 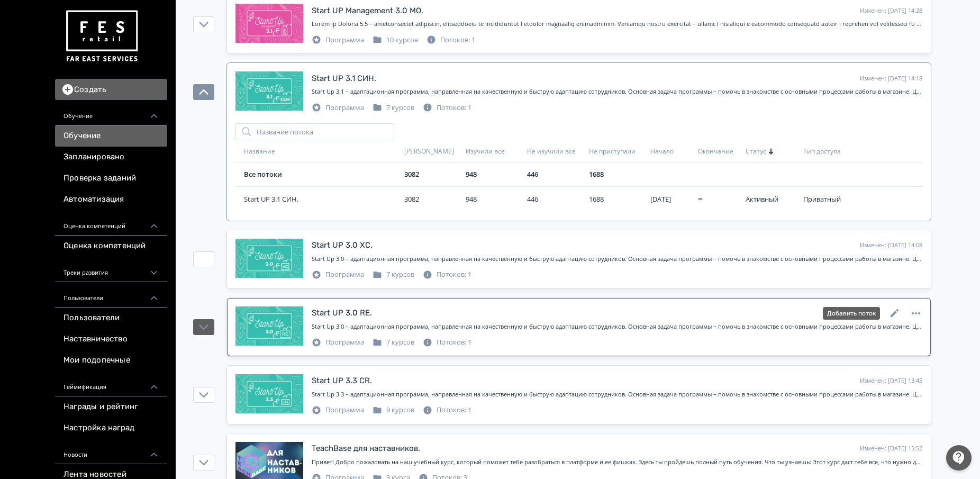 I want to click on div: Треки развития, so click(x=111, y=269).